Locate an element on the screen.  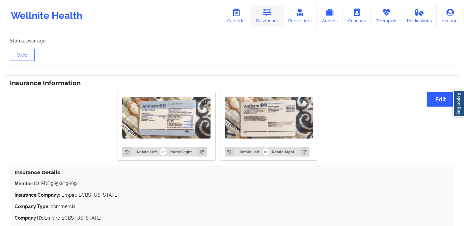
a: Prescribers is located at coordinates (300, 16).